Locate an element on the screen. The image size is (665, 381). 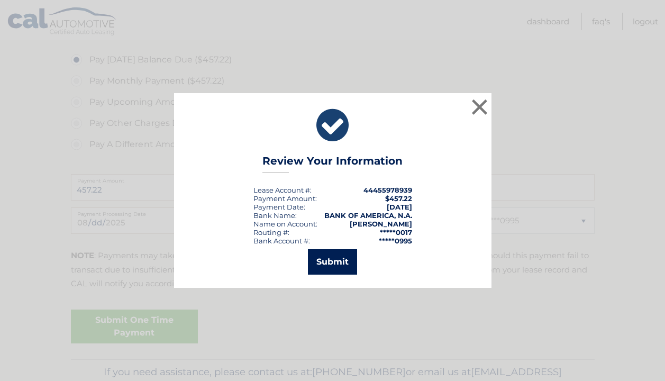
div: Payment Amount: is located at coordinates (285, 198).